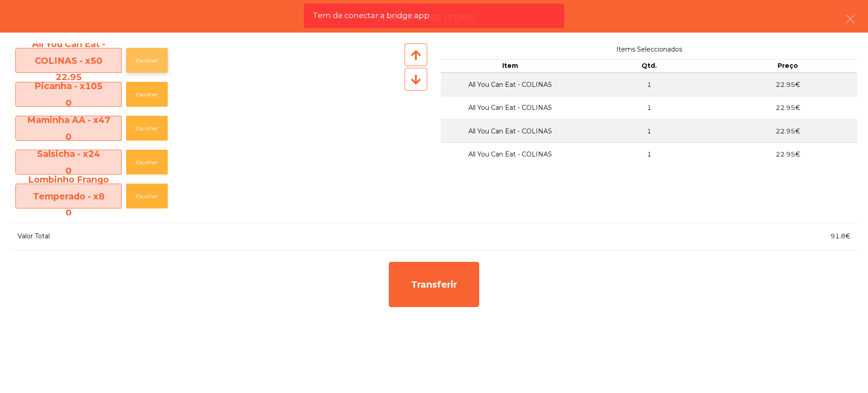 The height and width of the screenshot is (393, 868). What do you see at coordinates (434, 285) in the screenshot?
I see `div: Transferir` at bounding box center [434, 285].